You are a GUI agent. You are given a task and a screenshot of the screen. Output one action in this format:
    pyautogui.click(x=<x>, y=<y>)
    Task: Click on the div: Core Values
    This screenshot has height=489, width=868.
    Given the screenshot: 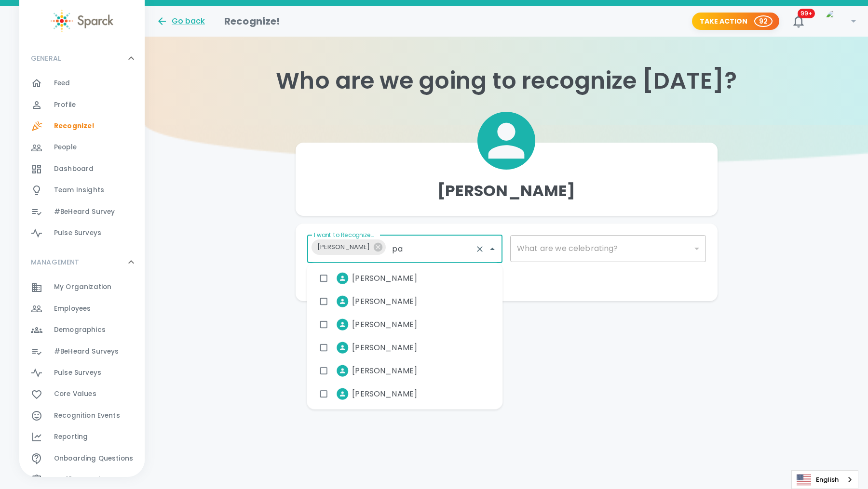 What is the action you would take?
    pyautogui.click(x=82, y=394)
    